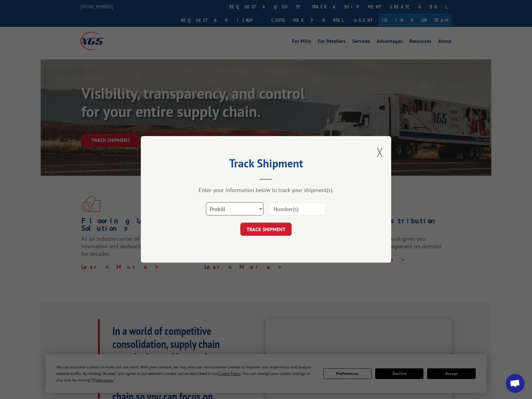  I want to click on h2: Track Shipment, so click(266, 165).